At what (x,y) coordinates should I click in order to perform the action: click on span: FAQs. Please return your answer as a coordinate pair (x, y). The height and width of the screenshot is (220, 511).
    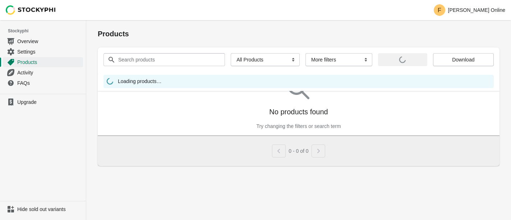
    Looking at the image, I should click on (49, 83).